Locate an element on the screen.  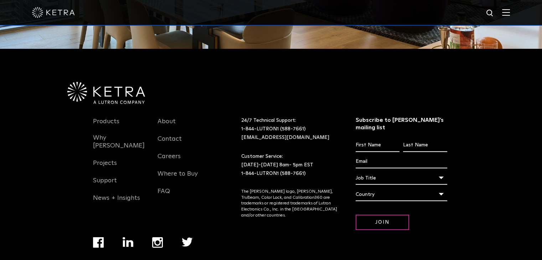
div: Job Title is located at coordinates (401, 178).